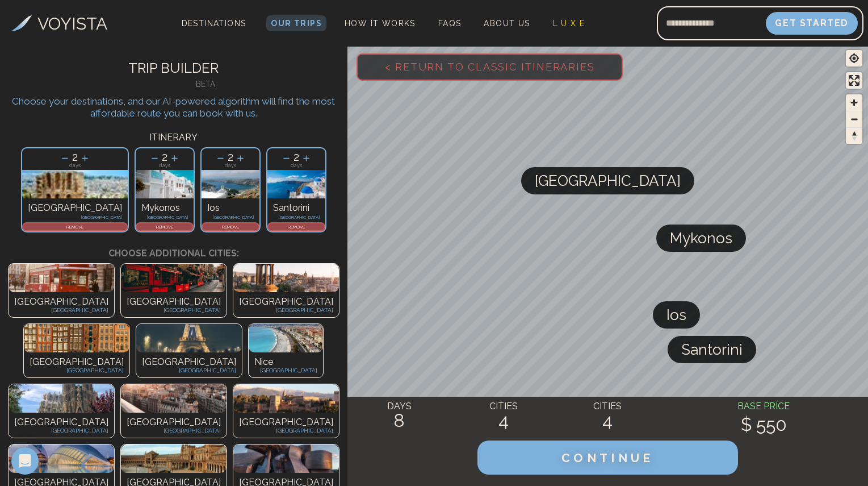  What do you see at coordinates (854, 58) in the screenshot?
I see `button: Find my location` at bounding box center [854, 58].